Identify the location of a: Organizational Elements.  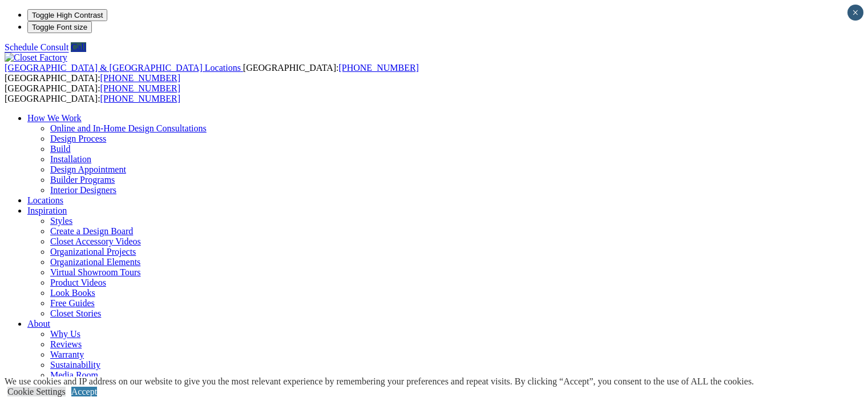
(95, 262).